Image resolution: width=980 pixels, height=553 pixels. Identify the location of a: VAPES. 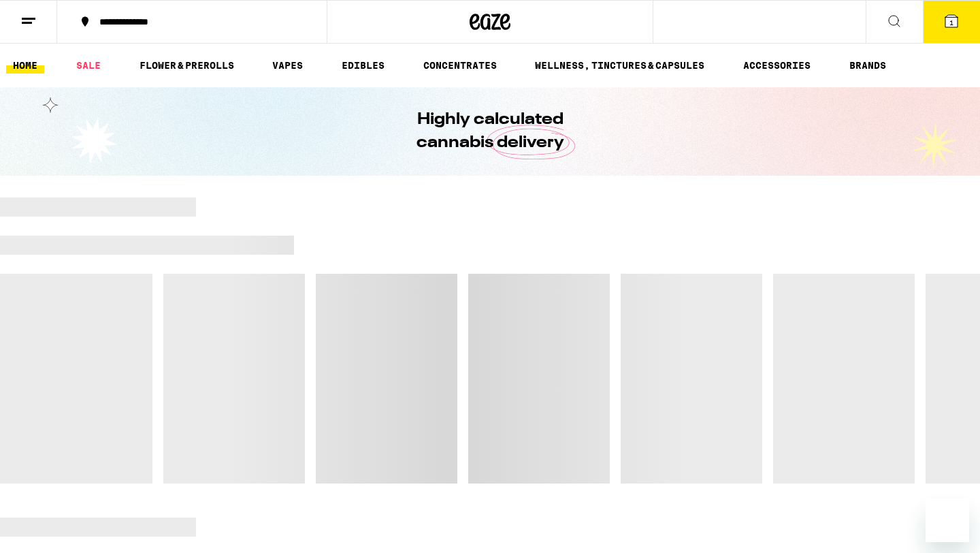
(288, 65).